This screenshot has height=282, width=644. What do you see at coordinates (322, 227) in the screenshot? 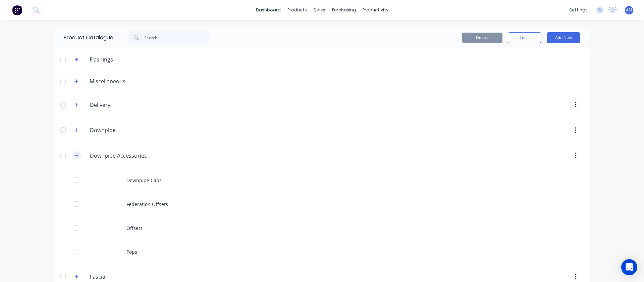
I see `div: Offsets` at bounding box center [322, 227].